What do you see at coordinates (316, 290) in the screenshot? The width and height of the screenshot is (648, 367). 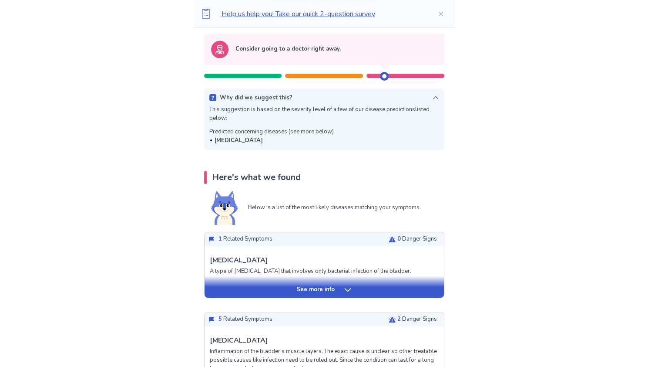 I see `p: See more info` at bounding box center [316, 290].